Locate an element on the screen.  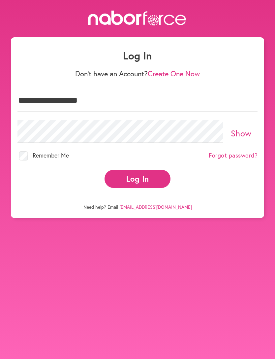
p: Don't have an Account? is located at coordinates (138, 74).